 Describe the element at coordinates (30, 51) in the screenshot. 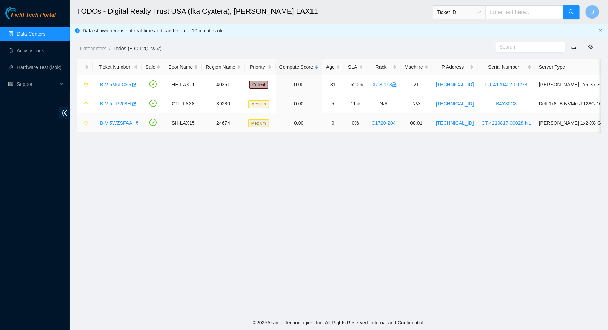

I see `a: Activity Logs` at that location.